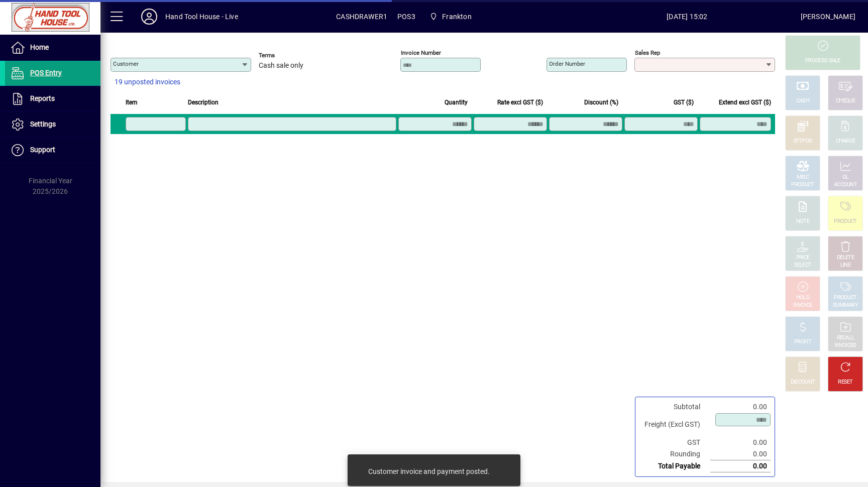  What do you see at coordinates (131, 103) in the screenshot?
I see `span: Item` at bounding box center [131, 103].